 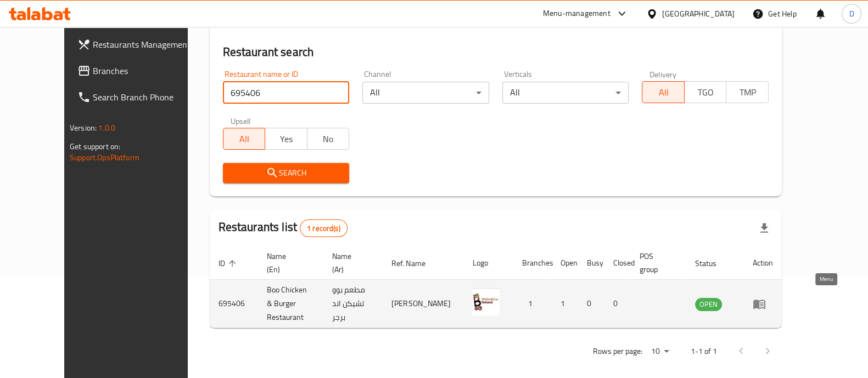 I want to click on a: Restaurants Management, so click(x=139, y=44).